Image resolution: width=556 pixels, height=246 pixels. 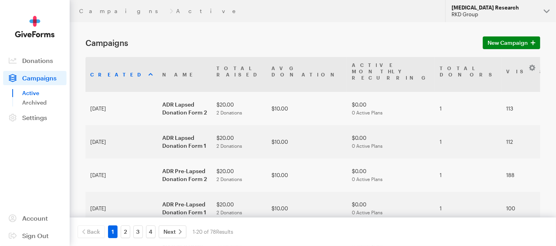 I want to click on th: TotalRaised: activate to sort column ascending, so click(x=239, y=74).